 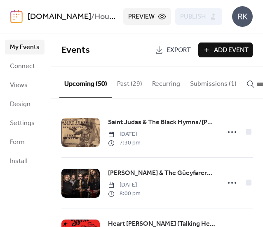 I want to click on b: Houston Concerts, so click(x=127, y=17).